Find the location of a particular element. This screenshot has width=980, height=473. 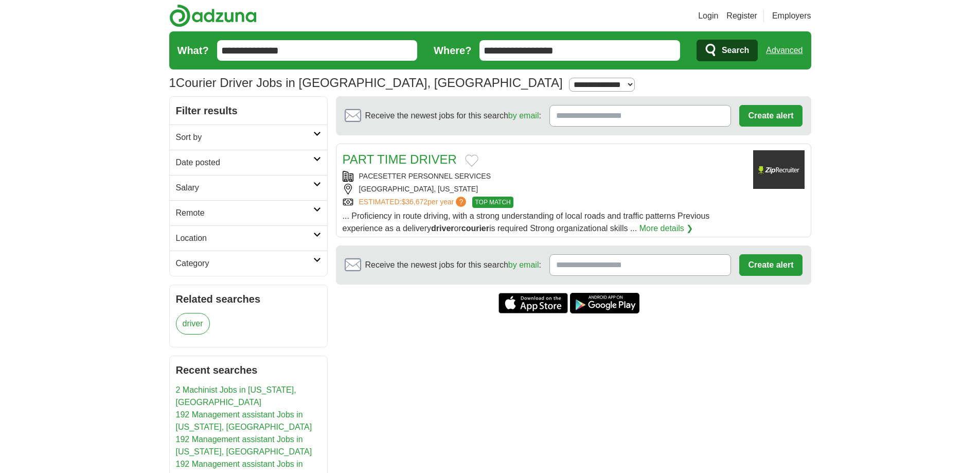

span: 1 is located at coordinates (172, 83).